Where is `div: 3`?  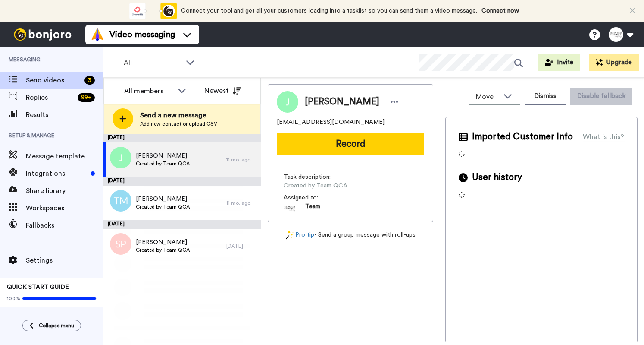
div: 3 is located at coordinates (89, 80).